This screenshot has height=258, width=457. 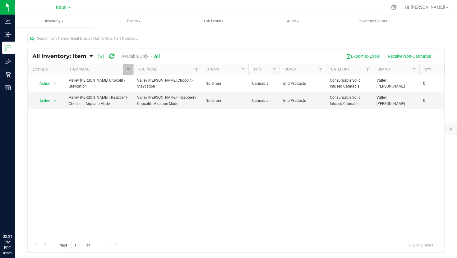 I want to click on p: 09/29, so click(x=7, y=253).